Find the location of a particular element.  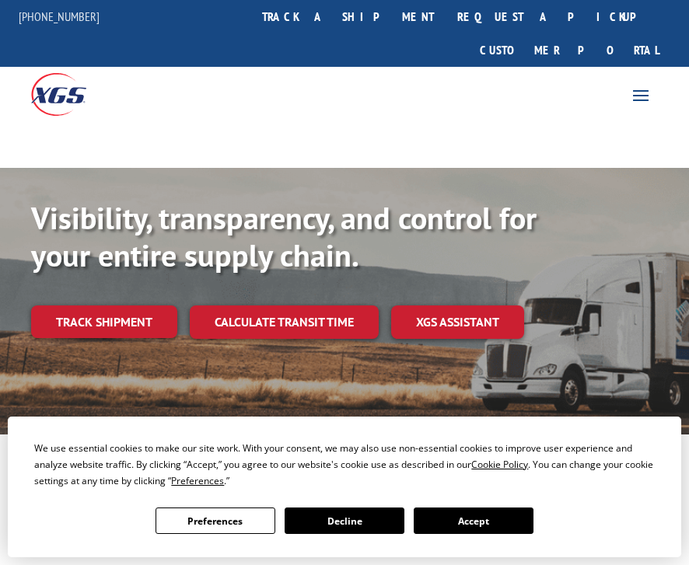

button: Decline is located at coordinates (345, 521).